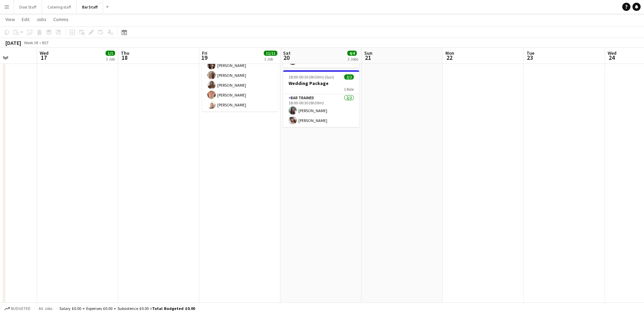  What do you see at coordinates (205, 53) in the screenshot?
I see `span: Fri` at bounding box center [205, 53].